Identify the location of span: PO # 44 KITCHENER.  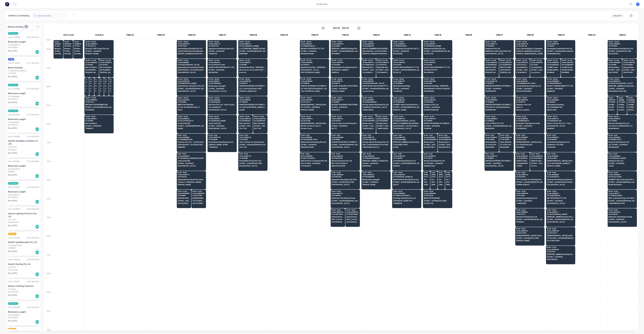
(522, 64).